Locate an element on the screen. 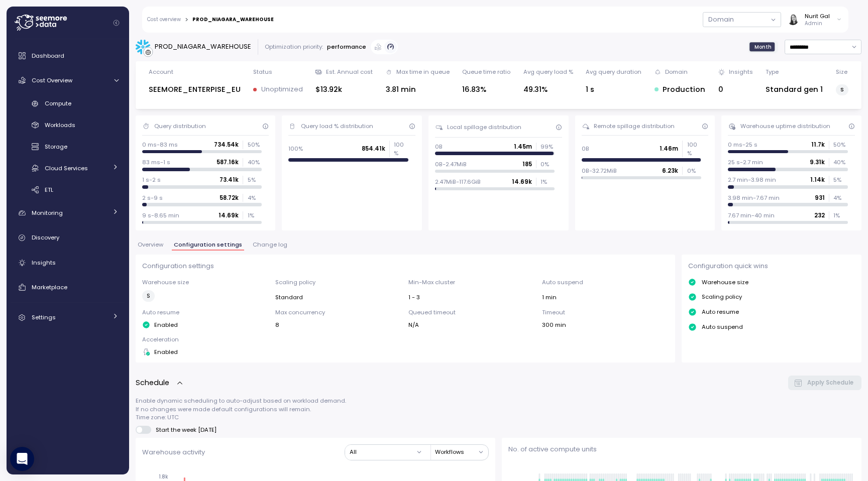 This screenshot has height=481, width=868. p: 1.14k is located at coordinates (817, 180).